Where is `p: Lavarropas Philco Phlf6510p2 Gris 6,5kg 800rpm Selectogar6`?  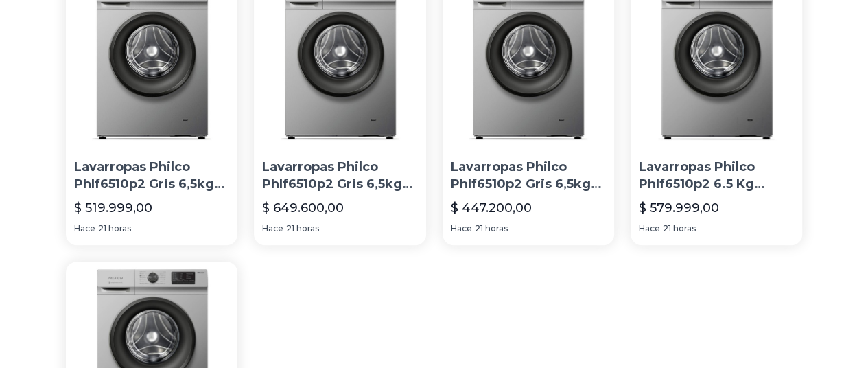 p: Lavarropas Philco Phlf6510p2 Gris 6,5kg 800rpm Selectogar6 is located at coordinates (340, 175).